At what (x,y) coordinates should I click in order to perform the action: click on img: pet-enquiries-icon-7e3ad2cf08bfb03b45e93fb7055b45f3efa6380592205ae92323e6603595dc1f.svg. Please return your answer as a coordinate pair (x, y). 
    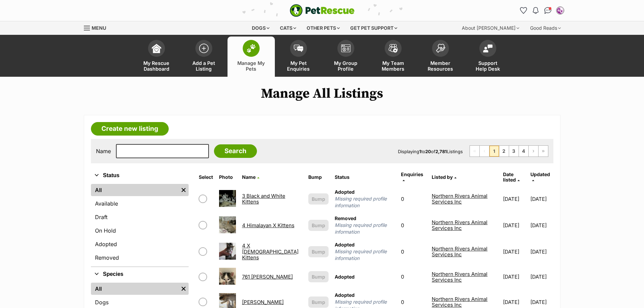
    Looking at the image, I should click on (298, 48).